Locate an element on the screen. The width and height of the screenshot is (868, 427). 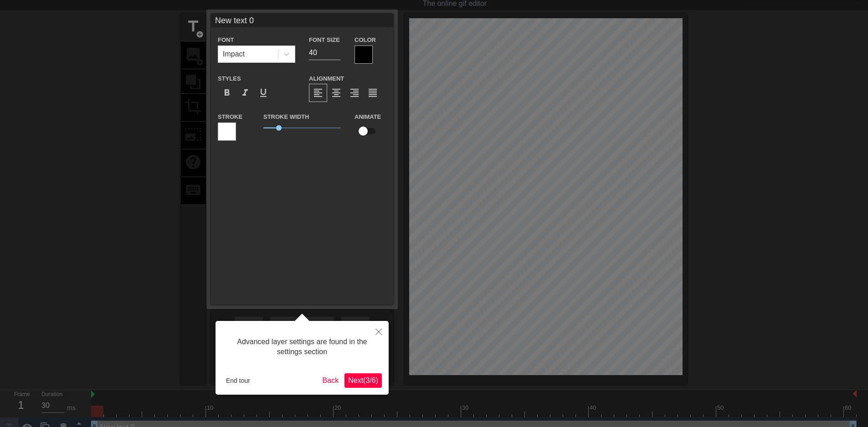
button: End tour is located at coordinates (238, 380).